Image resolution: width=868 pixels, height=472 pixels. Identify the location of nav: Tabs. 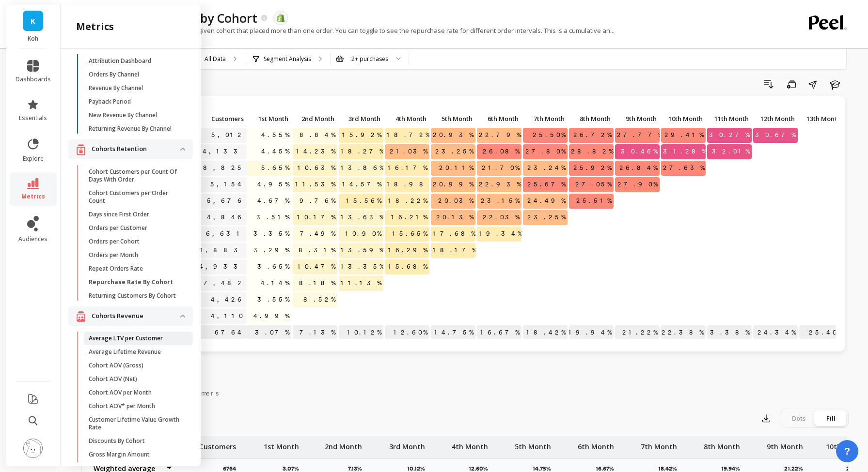
(464, 392).